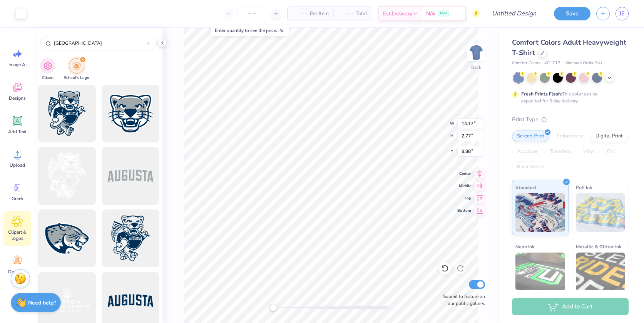 The height and width of the screenshot is (323, 644). Describe the element at coordinates (361, 13) in the screenshot. I see `span: Total` at that location.